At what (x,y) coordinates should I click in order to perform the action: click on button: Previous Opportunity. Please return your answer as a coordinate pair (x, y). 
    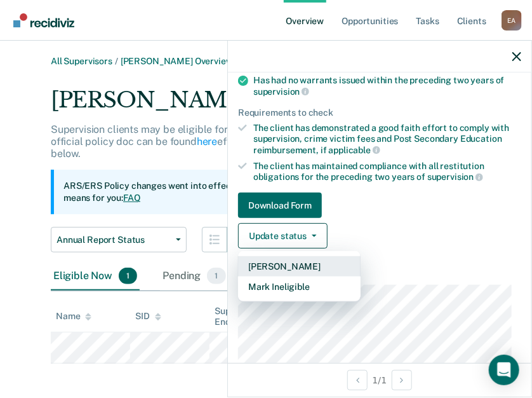
    Looking at the image, I should click on (357, 380).